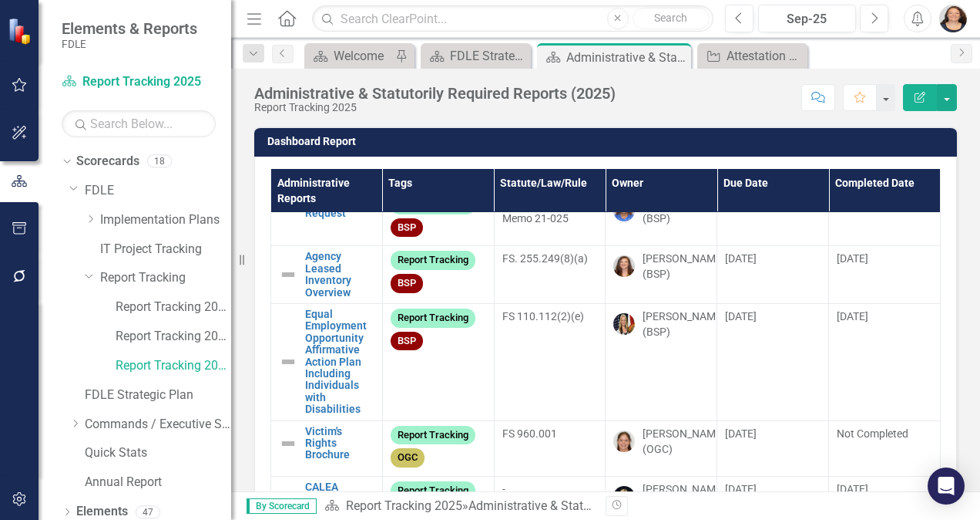 The height and width of the screenshot is (520, 980). Describe the element at coordinates (166, 219) in the screenshot. I see `a: Implementation Plans` at that location.